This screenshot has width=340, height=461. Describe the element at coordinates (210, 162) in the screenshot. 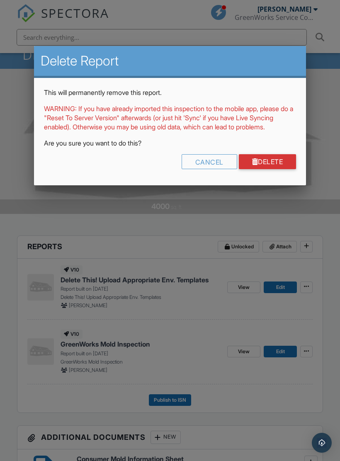

I see `div: Cancel` at that location.